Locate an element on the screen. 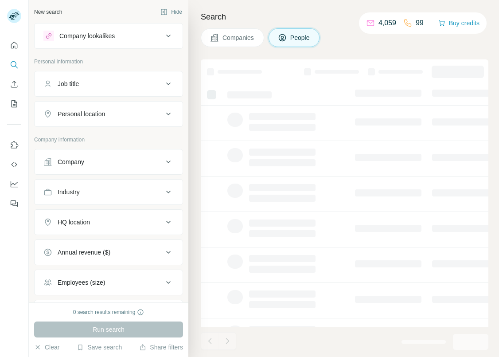 The image size is (499, 357). button: Quick start is located at coordinates (14, 45).